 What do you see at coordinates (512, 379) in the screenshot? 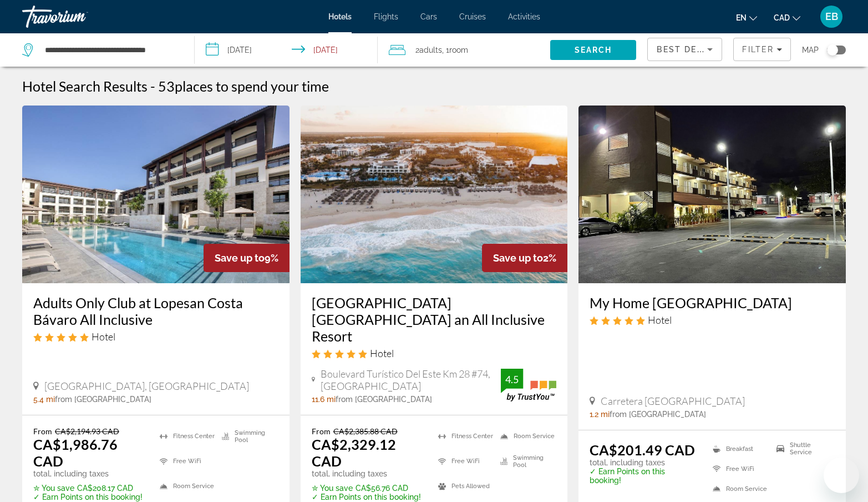
I see `div: 4.5` at bounding box center [512, 379].